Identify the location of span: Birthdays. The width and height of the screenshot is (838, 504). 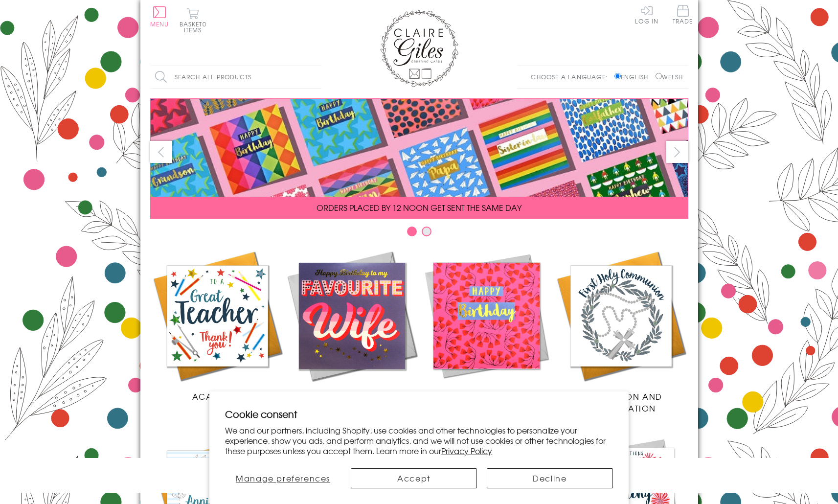
(487, 396).